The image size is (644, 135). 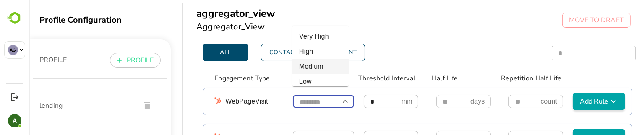 What do you see at coordinates (15, 18) in the screenshot?
I see `img: BambooboxLogoMark.f1c84d78b4c51b1a7b5f700c9845e183.svg` at bounding box center [15, 18].